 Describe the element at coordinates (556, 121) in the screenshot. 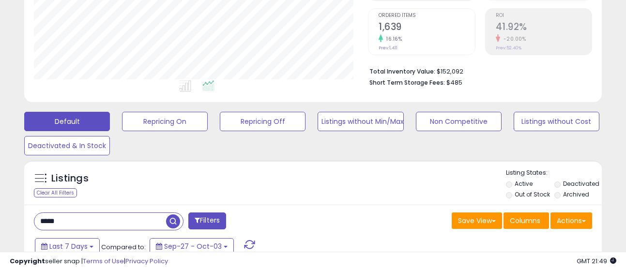

I see `button: Listings without Cost` at that location.